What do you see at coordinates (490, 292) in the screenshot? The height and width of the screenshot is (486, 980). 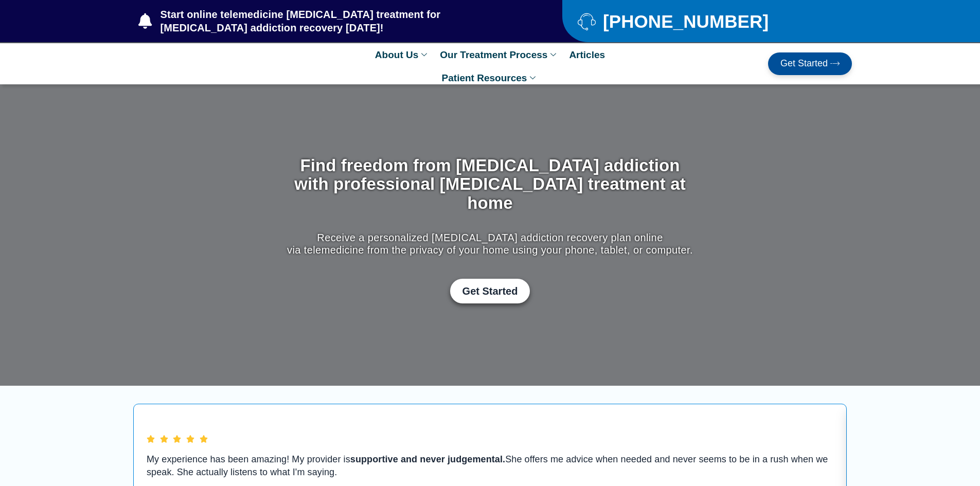 I see `div: Get Started with Suboxone Treatment by filling-out this new patient packet form` at bounding box center [490, 292].